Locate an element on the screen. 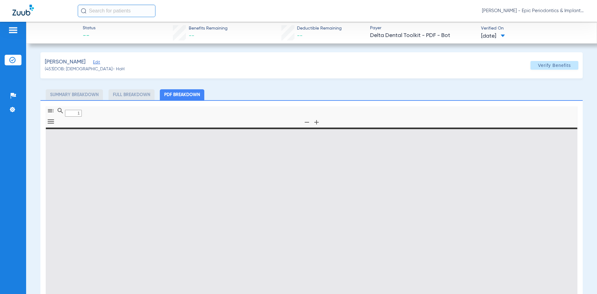  pdf-shy-button: Find in Document is located at coordinates (60, 113).